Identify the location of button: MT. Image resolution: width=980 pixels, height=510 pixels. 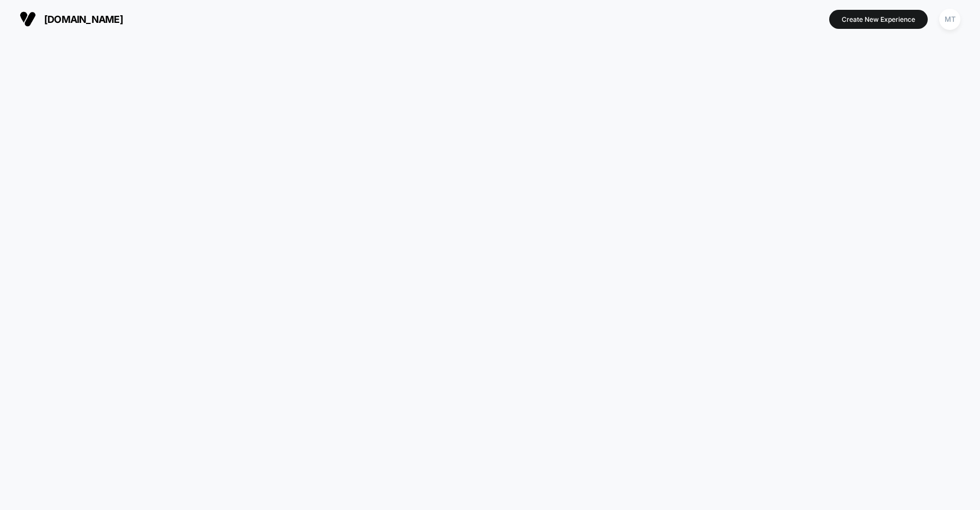
(949, 19).